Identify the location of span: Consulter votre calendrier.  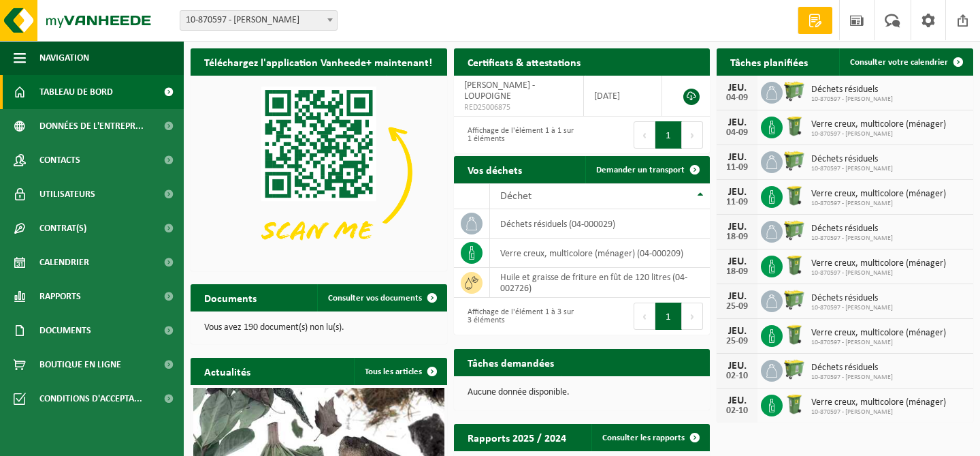
(899, 62).